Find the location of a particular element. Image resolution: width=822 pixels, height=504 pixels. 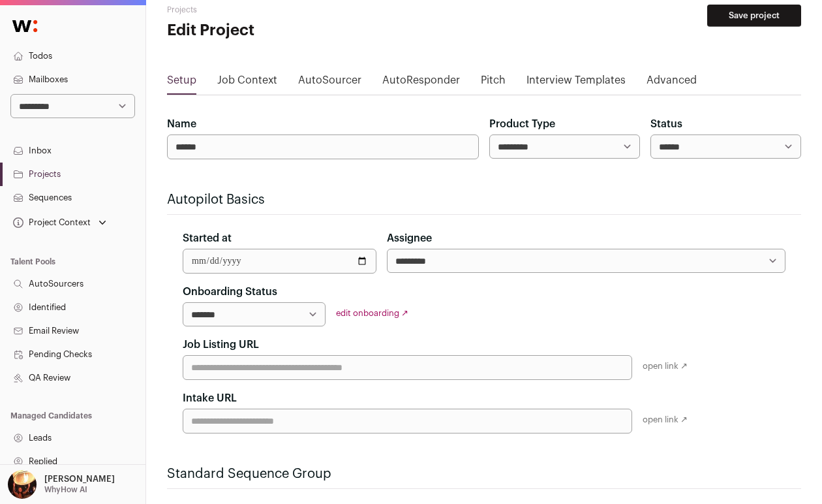

div: Project Context is located at coordinates (51, 223).